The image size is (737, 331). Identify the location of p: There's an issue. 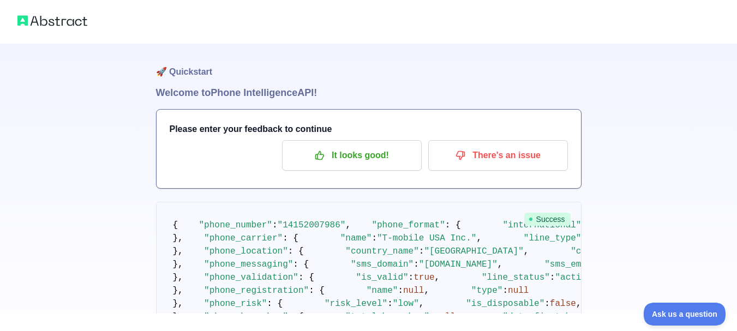
(498, 155).